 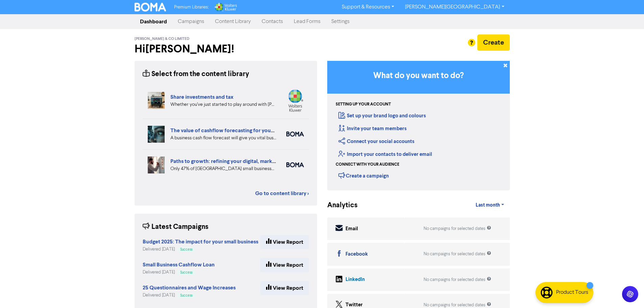 I want to click on a: Import your contacts to deliver email, so click(x=385, y=154).